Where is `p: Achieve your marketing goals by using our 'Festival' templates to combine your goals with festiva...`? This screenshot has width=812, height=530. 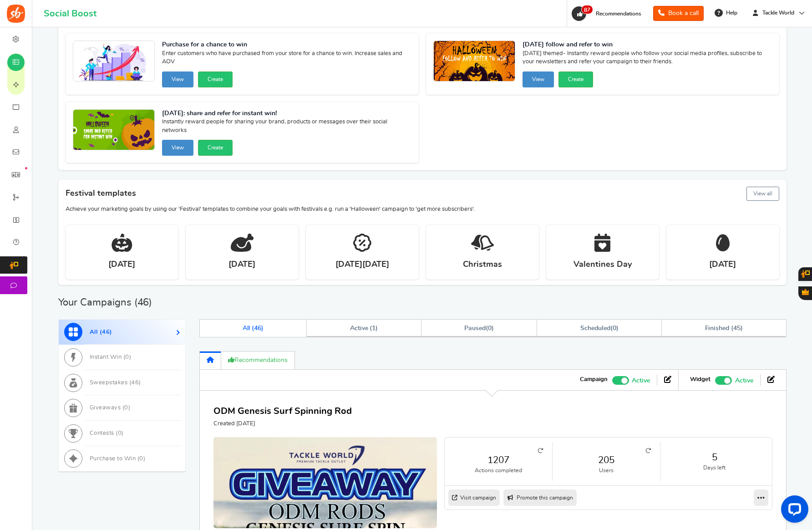 p: Achieve your marketing goals by using our 'Festival' templates to combine your goals with festiva... is located at coordinates (422, 209).